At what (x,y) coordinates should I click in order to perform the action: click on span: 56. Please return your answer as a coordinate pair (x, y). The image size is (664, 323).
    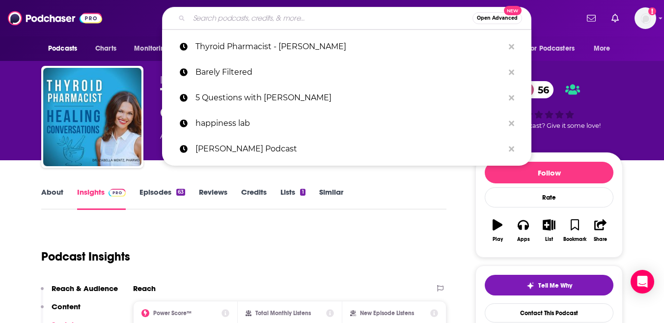
    Looking at the image, I should click on (540, 89).